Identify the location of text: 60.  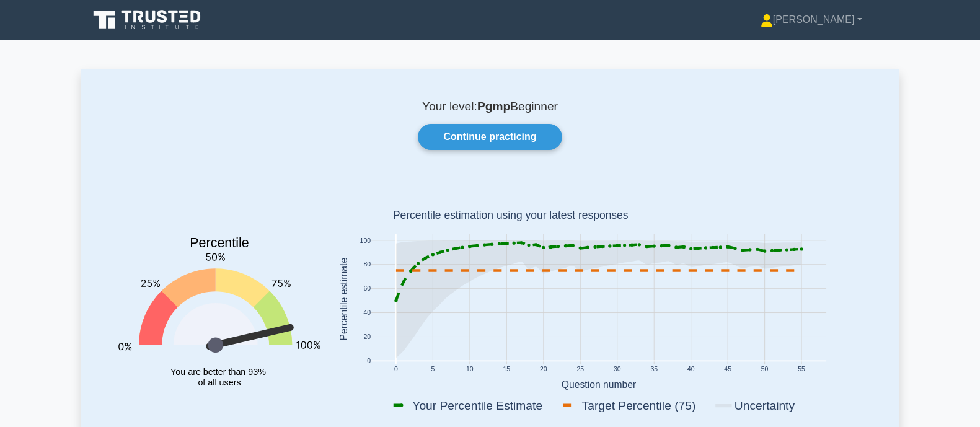
(367, 289).